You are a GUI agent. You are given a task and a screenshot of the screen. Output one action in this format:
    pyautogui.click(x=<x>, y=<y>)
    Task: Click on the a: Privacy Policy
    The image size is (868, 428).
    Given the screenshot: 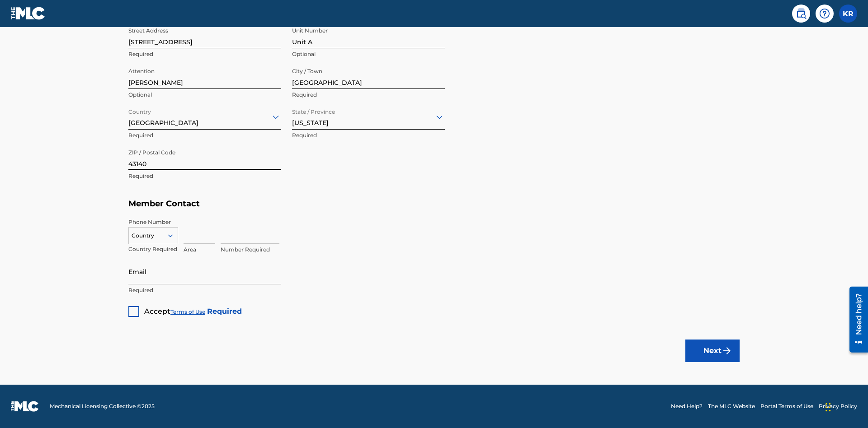 What is the action you would take?
    pyautogui.click(x=838, y=407)
    